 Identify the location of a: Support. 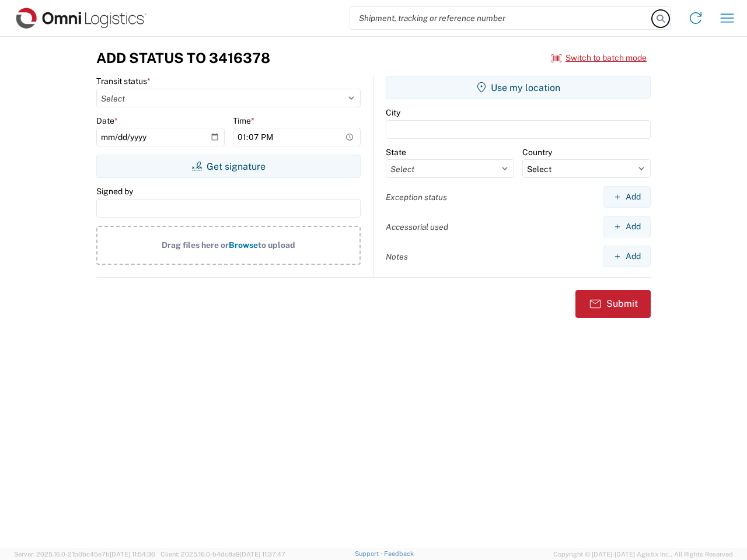
(369, 554).